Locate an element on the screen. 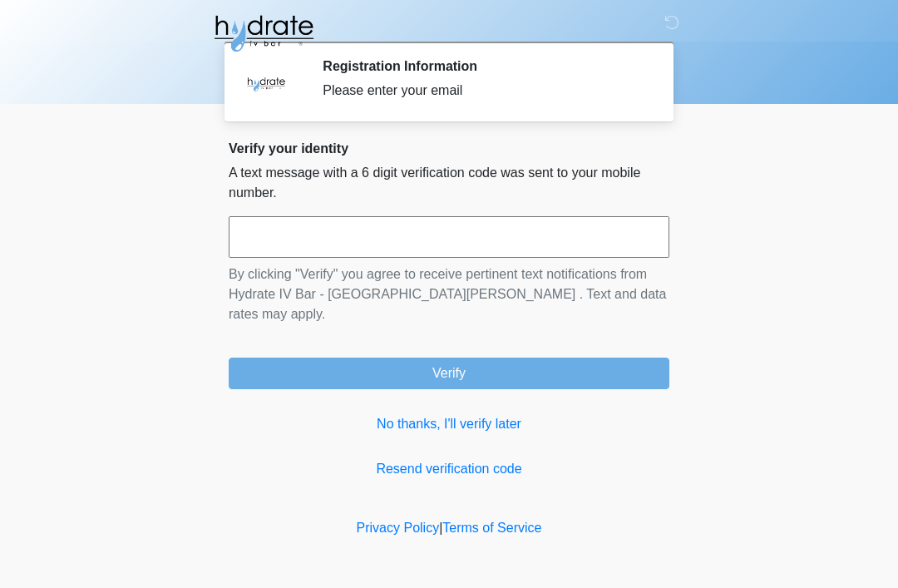 The width and height of the screenshot is (898, 588). a: Privacy Policy is located at coordinates (399, 528).